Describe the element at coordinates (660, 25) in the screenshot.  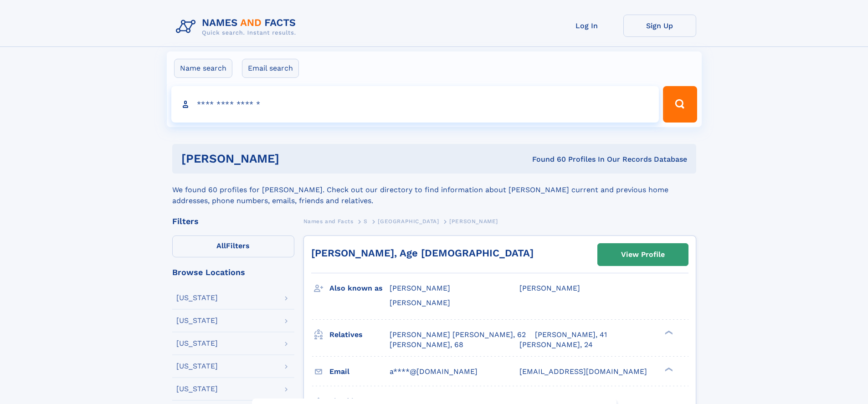
I see `a: Sign Up` at that location.